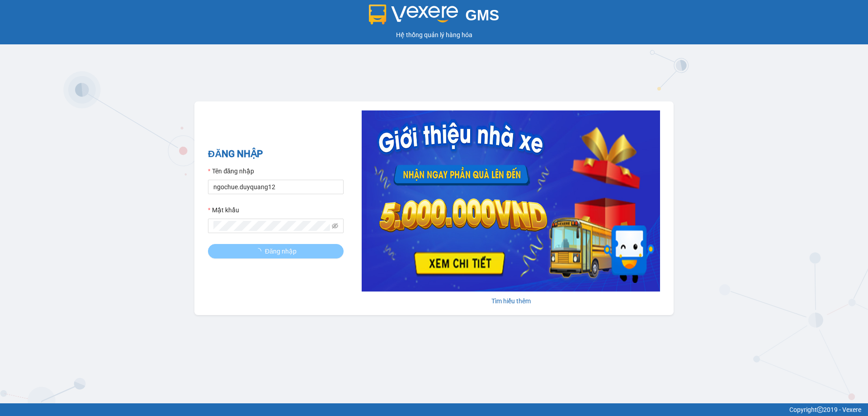 The width and height of the screenshot is (868, 416). Describe the element at coordinates (276, 187) in the screenshot. I see `input: Tên đăng nhập` at that location.